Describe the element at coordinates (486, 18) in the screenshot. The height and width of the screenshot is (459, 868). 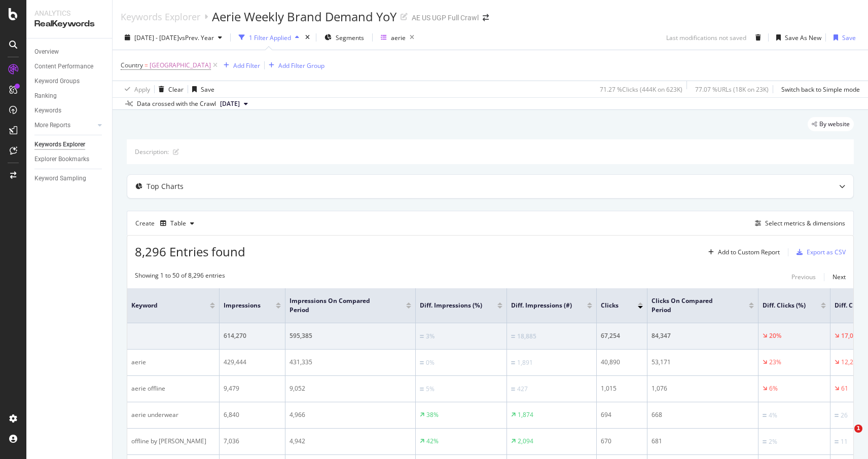
I see `div: arrow-right-arrow-left` at that location.